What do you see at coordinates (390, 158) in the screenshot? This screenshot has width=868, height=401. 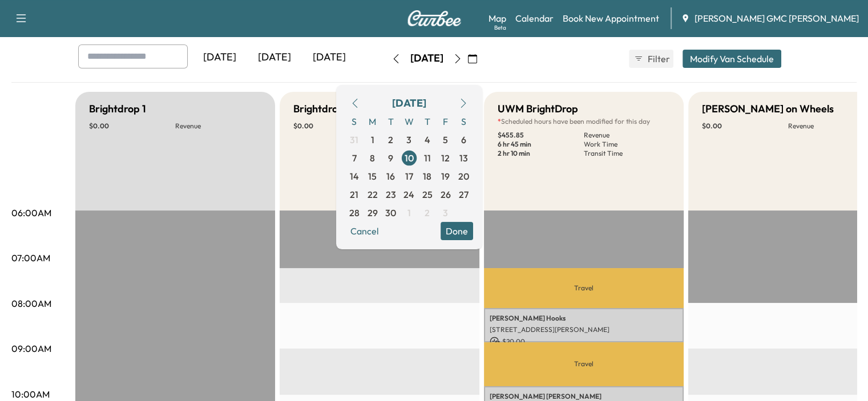 I see `span: 9` at bounding box center [390, 158].